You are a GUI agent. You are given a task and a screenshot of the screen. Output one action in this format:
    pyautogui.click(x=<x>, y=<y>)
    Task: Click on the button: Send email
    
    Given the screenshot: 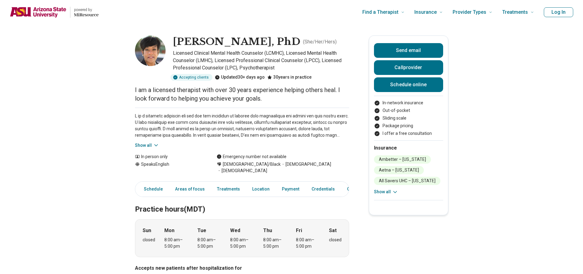 What is the action you would take?
    pyautogui.click(x=409, y=50)
    